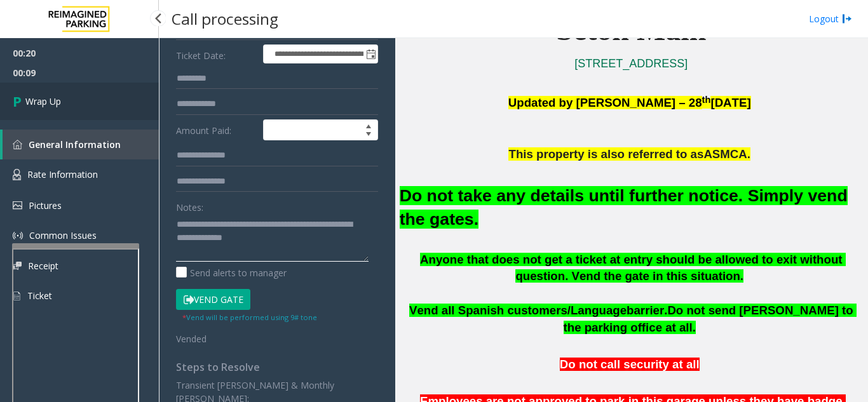 Image resolution: width=868 pixels, height=402 pixels. Describe the element at coordinates (216, 130) in the screenshot. I see `label: Amount Paid:` at that location.